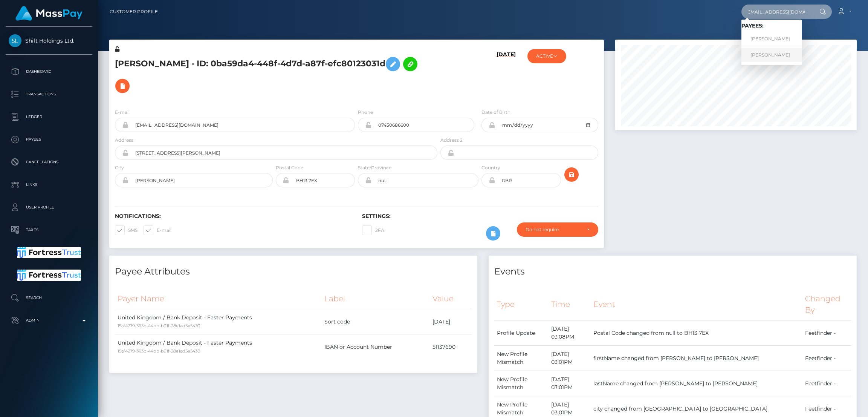  I want to click on p: Cancellations, so click(49, 162).